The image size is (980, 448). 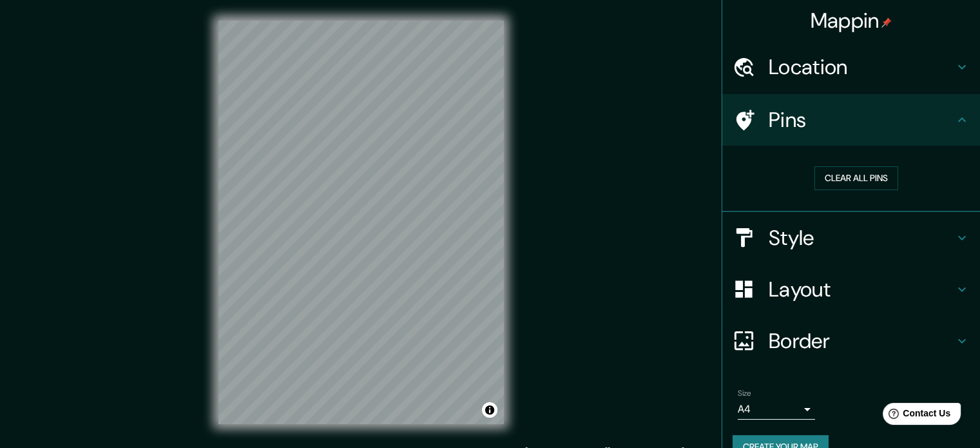 What do you see at coordinates (851, 238) in the screenshot?
I see `div: Style` at bounding box center [851, 238].